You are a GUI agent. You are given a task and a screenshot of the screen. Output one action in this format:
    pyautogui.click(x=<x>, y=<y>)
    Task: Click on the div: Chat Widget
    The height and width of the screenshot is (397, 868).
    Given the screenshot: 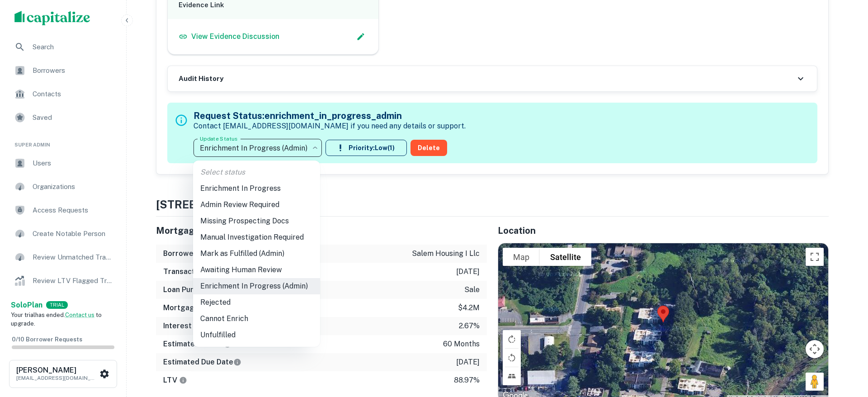 What is the action you would take?
    pyautogui.click(x=845, y=346)
    